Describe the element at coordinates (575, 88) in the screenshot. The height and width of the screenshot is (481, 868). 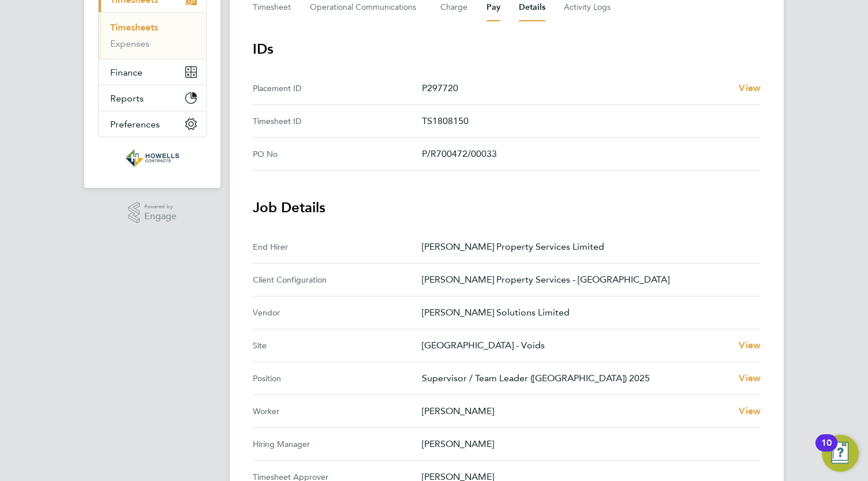
I see `p: P297720` at that location.